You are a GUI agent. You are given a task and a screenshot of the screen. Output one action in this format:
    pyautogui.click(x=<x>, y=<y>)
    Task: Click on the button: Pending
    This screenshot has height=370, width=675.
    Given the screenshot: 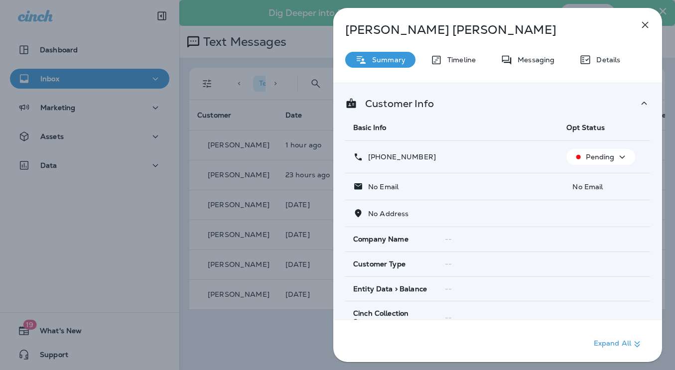 What is the action you would take?
    pyautogui.click(x=601, y=157)
    